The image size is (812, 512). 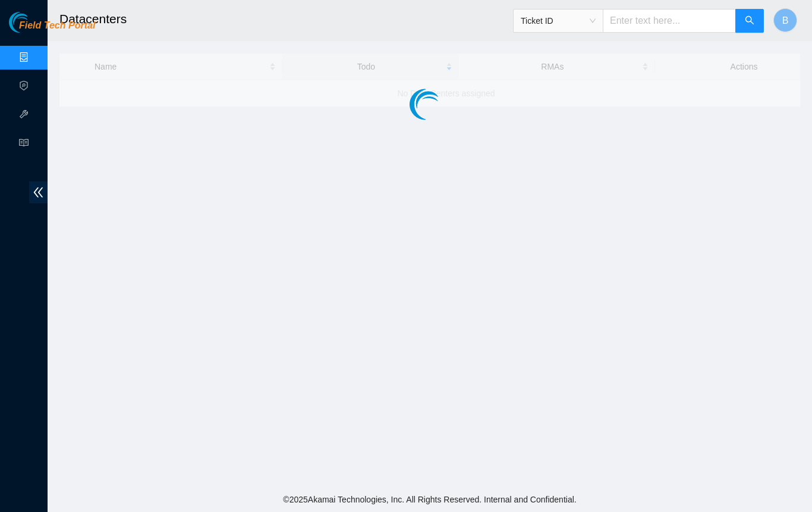 What do you see at coordinates (785, 21) in the screenshot?
I see `span: B` at bounding box center [785, 21].